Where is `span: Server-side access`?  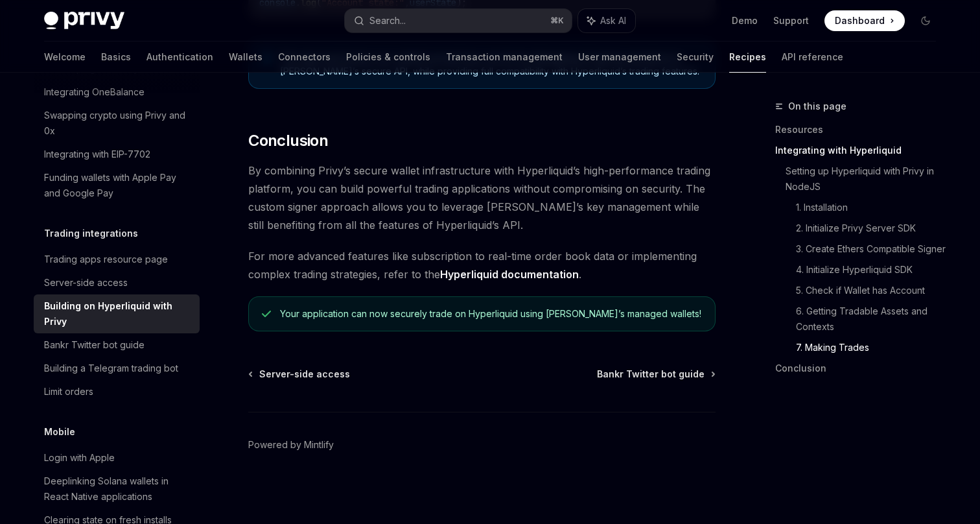
span: Server-side access is located at coordinates (305, 374).